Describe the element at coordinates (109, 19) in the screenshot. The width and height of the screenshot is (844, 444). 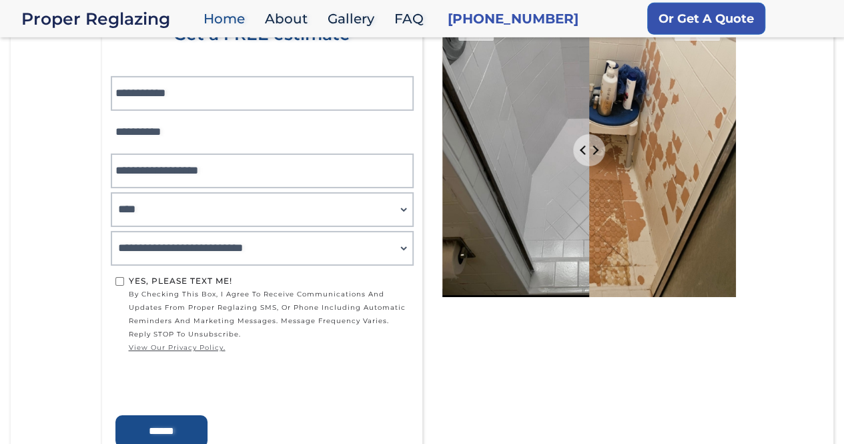
I see `div: Proper Reglazing` at that location.